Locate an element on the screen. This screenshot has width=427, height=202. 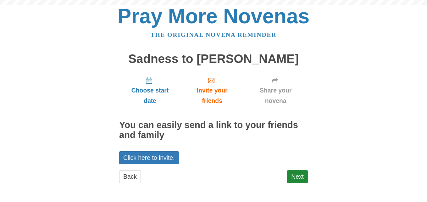
span: Share your novena is located at coordinates (276, 96).